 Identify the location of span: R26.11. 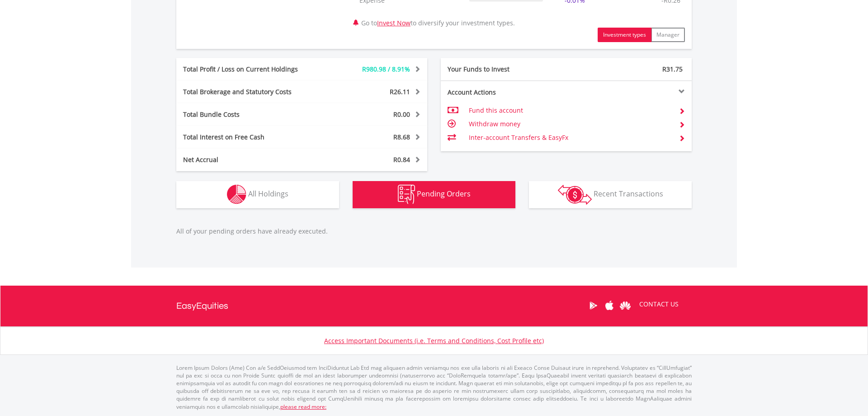
(400, 91).